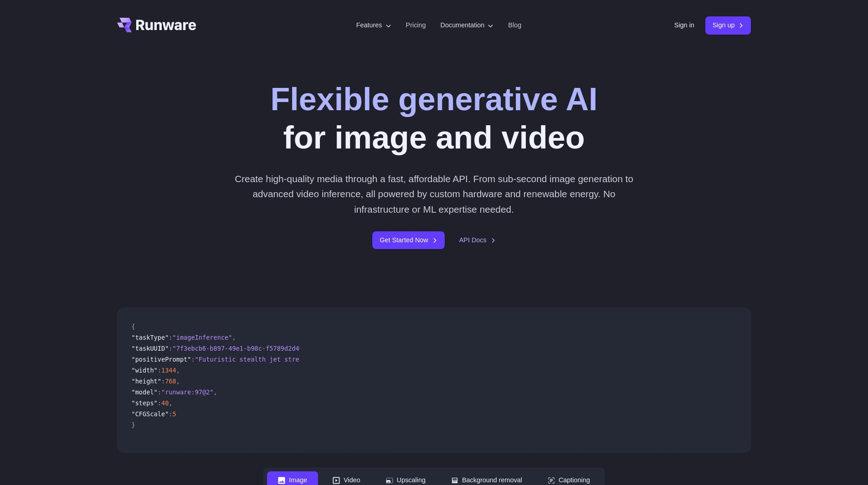 The height and width of the screenshot is (485, 868). What do you see at coordinates (147, 381) in the screenshot?
I see `span: "height"` at bounding box center [147, 381].